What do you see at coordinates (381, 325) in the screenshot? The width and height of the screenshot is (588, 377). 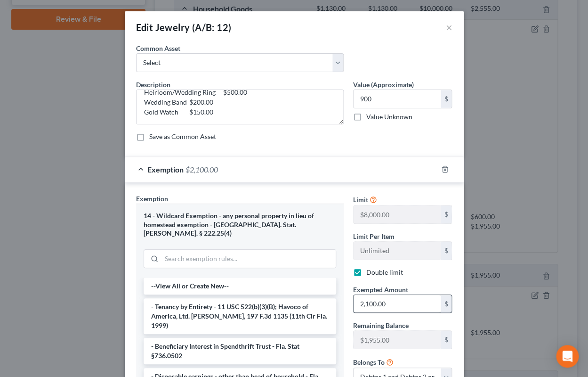 I see `label: Remaining Balance` at bounding box center [381, 325].